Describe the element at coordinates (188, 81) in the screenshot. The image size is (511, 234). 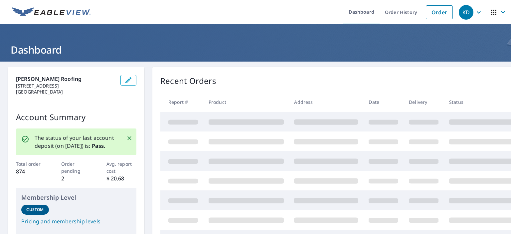
I see `p: Recent Orders` at that location.